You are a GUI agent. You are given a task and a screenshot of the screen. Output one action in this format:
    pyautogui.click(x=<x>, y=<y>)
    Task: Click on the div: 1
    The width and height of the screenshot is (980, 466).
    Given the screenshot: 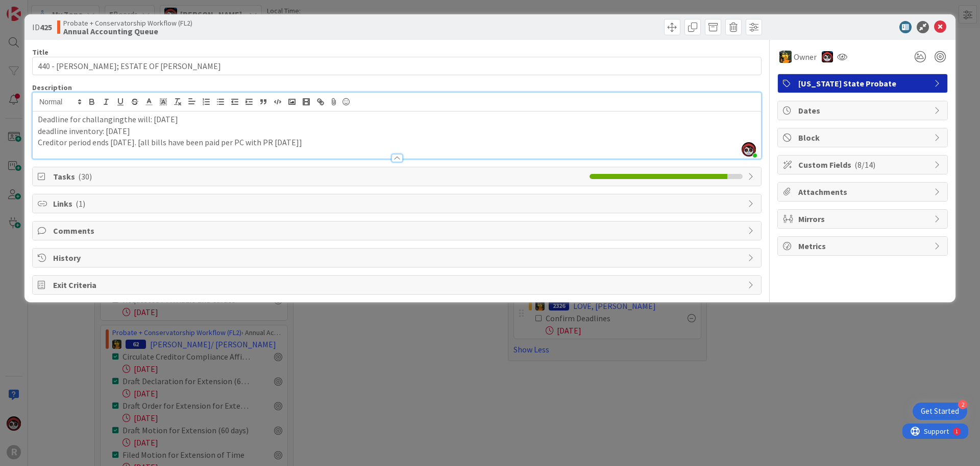 What is the action you would take?
    pyautogui.click(x=54, y=8)
    